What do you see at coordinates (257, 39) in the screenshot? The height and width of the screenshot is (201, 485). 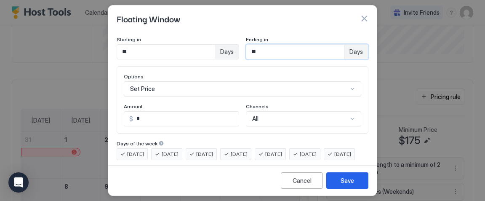 I see `span: Ending in` at bounding box center [257, 39].